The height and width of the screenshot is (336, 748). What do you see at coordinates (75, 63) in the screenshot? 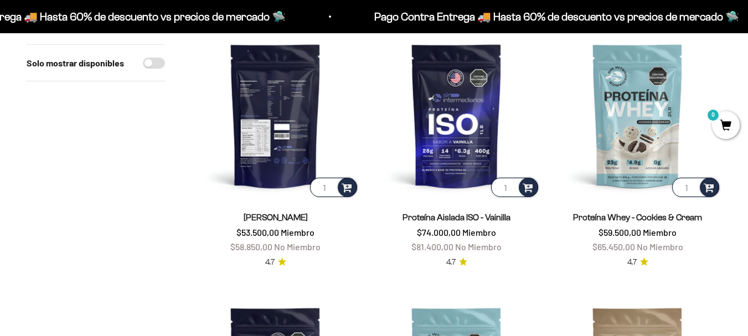
I see `label: Solo mostrar disponibles` at bounding box center [75, 63].